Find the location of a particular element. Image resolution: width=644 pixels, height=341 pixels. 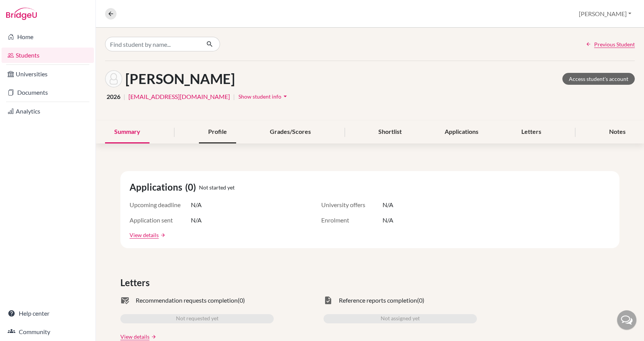

div: Grades/Scores is located at coordinates (290, 132).